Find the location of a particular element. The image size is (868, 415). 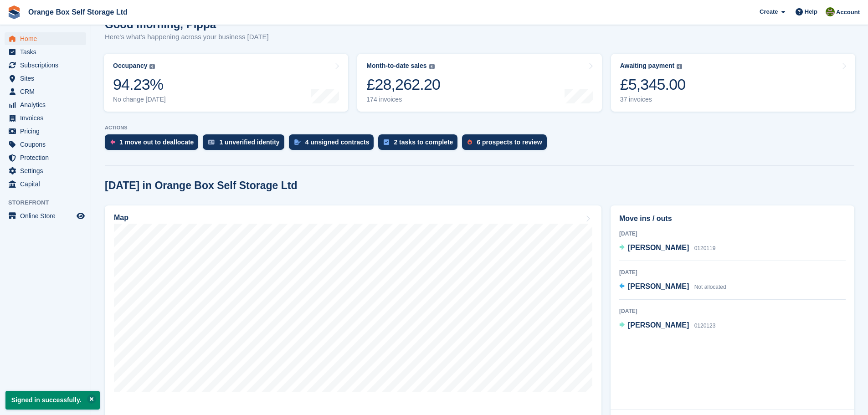

a: 1 unverified identity is located at coordinates (246, 144).